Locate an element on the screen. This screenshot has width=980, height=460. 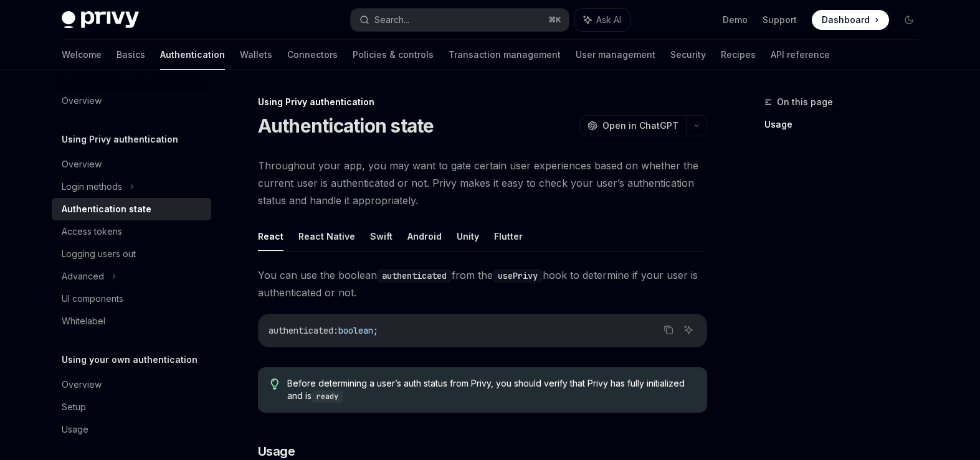
a: Authentication state is located at coordinates (131, 209).